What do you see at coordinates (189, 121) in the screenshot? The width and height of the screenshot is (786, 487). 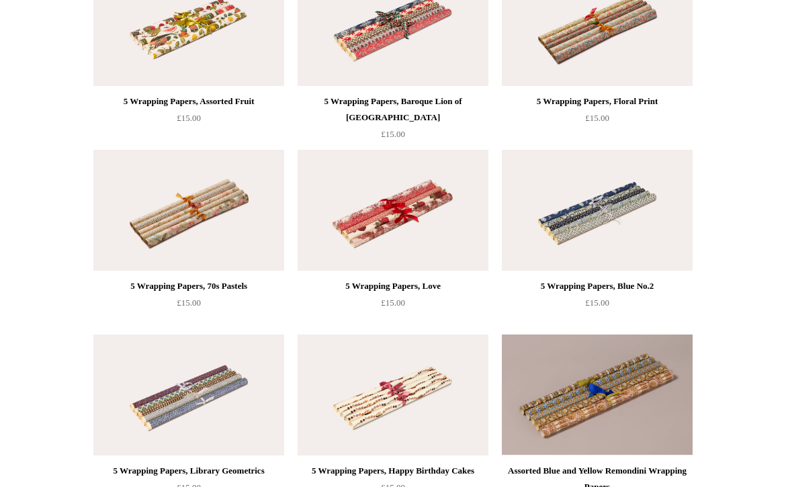 I see `a: 5 Wrapping Papers, Assorted Fruit £15.00` at bounding box center [189, 121].